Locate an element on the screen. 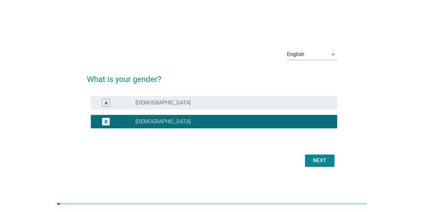 The height and width of the screenshot is (212, 424). h2: What is your gender? is located at coordinates (212, 76).